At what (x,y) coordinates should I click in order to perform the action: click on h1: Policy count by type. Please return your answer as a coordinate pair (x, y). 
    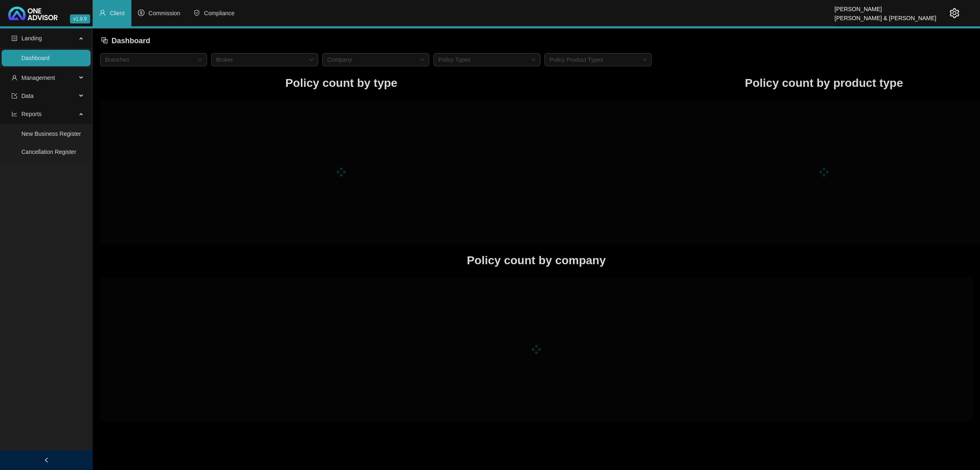
    Looking at the image, I should click on (341, 83).